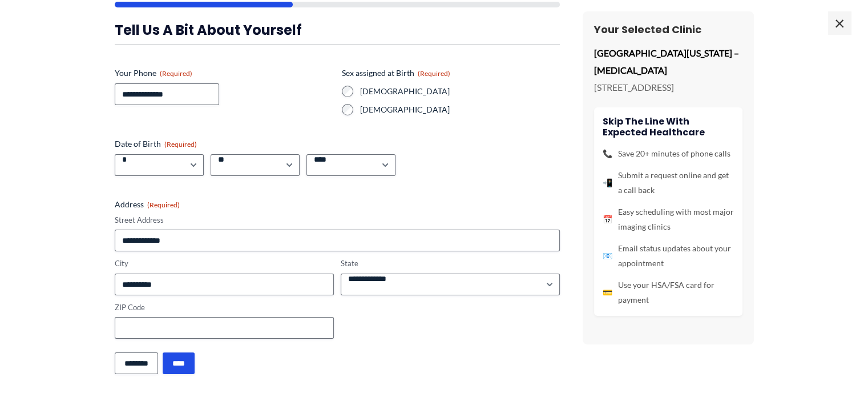 Image resolution: width=868 pixels, height=397 pixels. Describe the element at coordinates (337, 220) in the screenshot. I see `label: Street Address` at that location.